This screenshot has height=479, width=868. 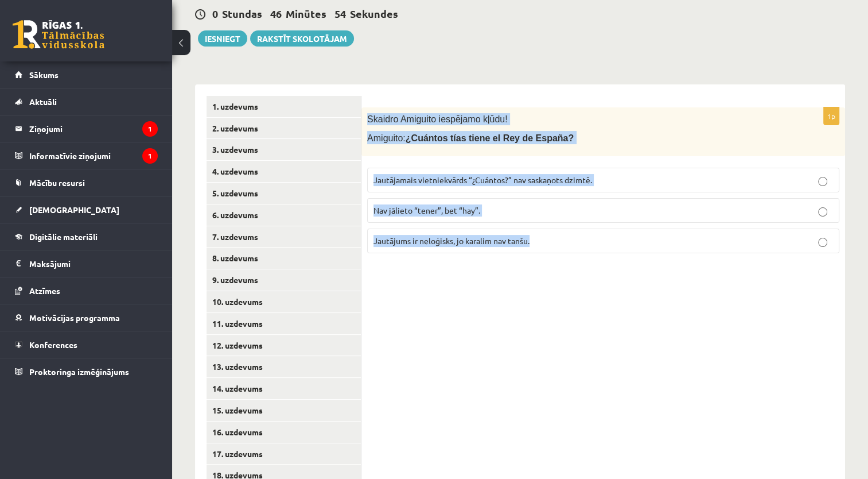 I want to click on span: Aktuāli, so click(x=43, y=102).